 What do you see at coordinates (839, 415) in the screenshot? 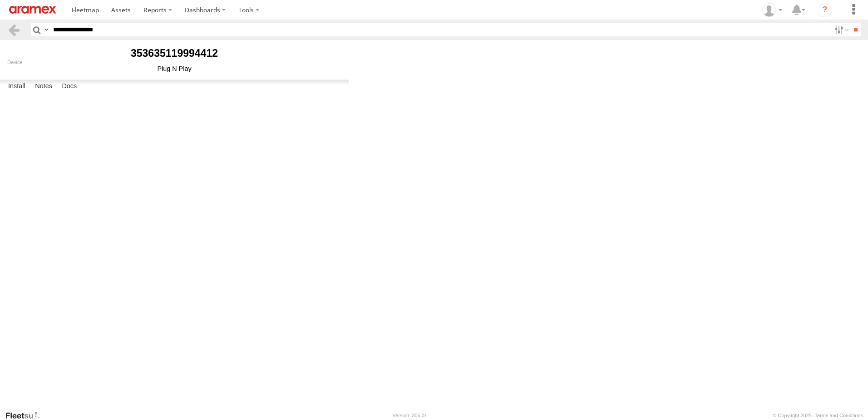
I see `a: Terms and Conditions` at bounding box center [839, 415].